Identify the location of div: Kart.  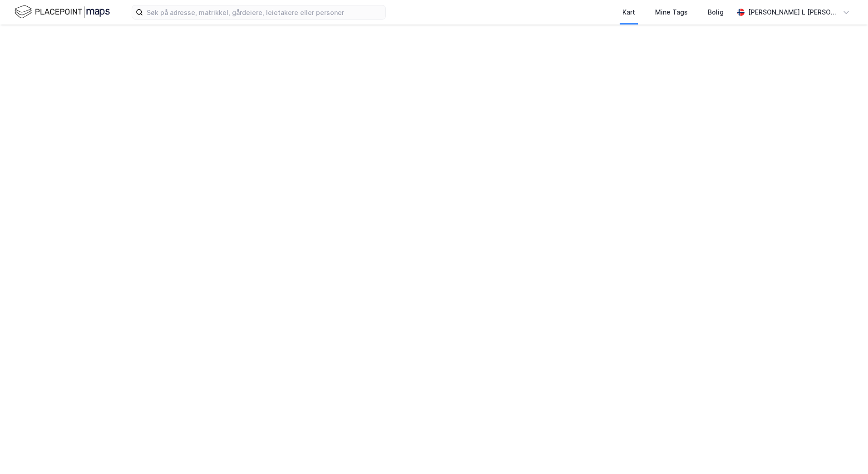
(629, 13).